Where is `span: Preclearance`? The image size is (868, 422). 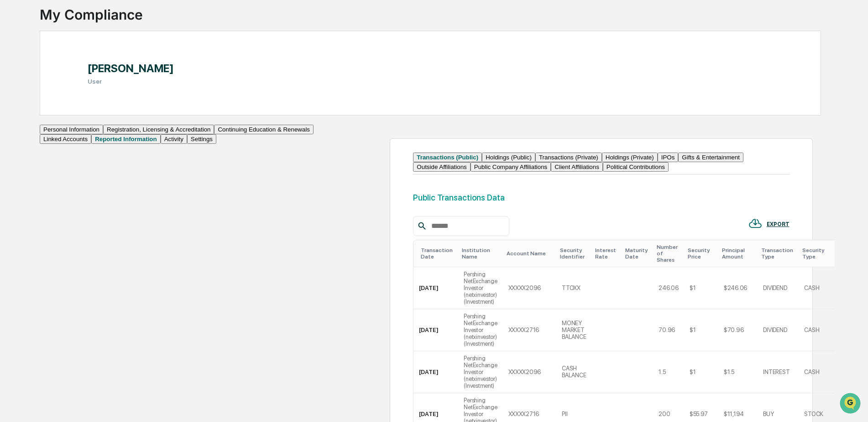
span: Preclearance is located at coordinates (38, 120).